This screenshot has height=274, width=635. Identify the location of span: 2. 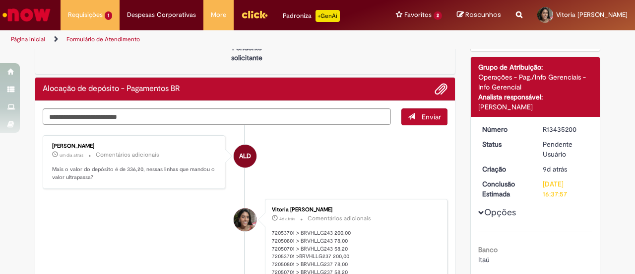
(438, 15).